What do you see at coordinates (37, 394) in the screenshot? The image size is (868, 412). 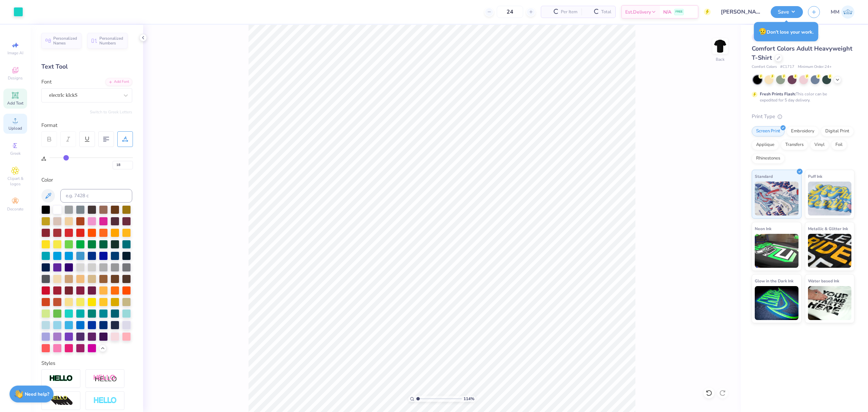 I see `strong: Need help?` at bounding box center [37, 394].